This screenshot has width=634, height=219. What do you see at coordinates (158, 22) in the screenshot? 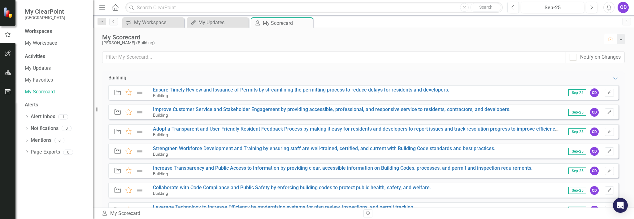
I see `div: My Workspace` at bounding box center [158, 22].